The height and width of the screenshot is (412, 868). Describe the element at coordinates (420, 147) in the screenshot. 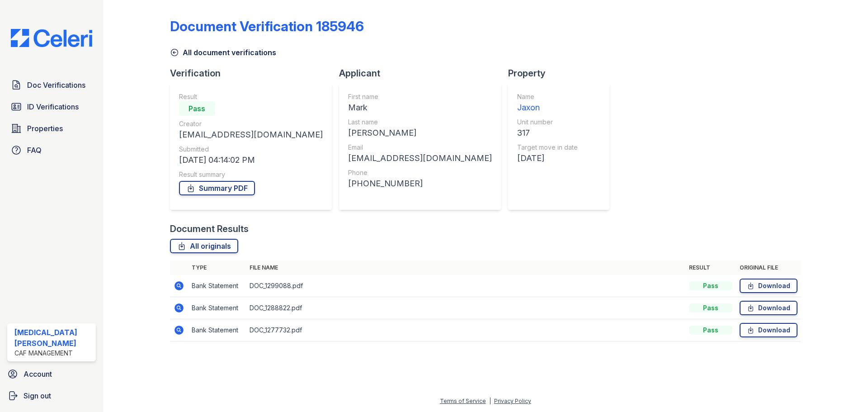

I see `div: Email` at that location.